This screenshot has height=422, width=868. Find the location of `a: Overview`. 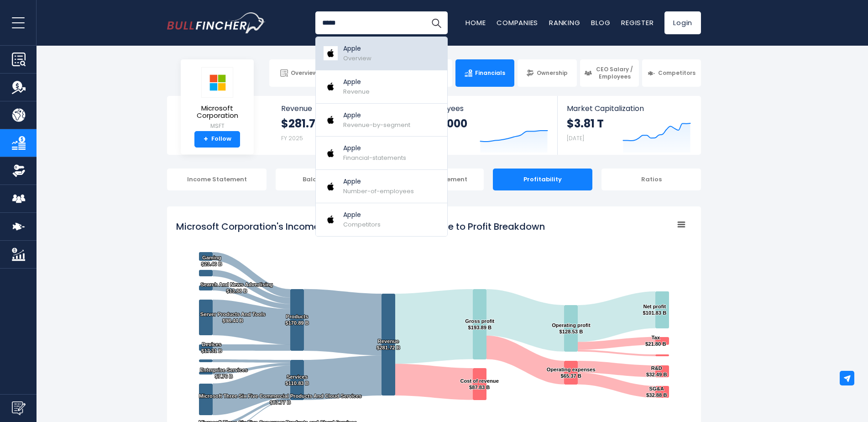

a: Overview is located at coordinates (298, 73).